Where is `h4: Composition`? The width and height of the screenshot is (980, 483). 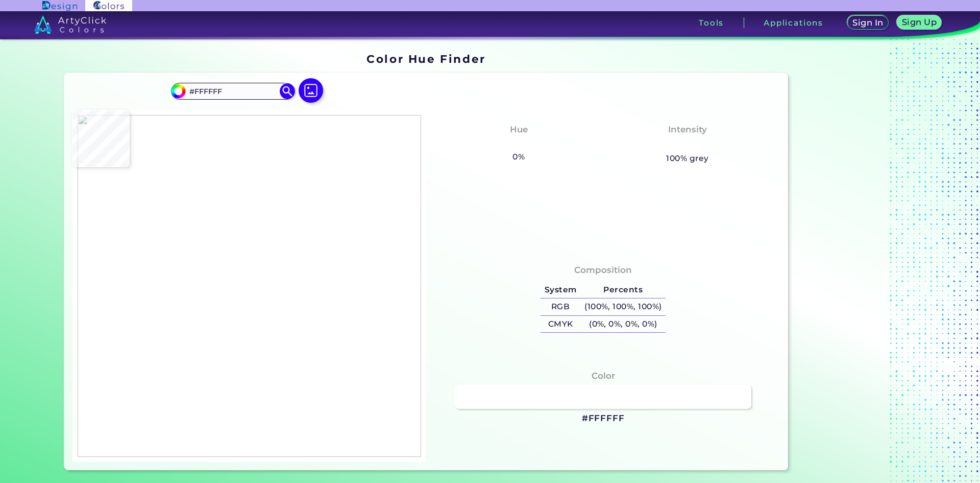 h4: Composition is located at coordinates (603, 270).